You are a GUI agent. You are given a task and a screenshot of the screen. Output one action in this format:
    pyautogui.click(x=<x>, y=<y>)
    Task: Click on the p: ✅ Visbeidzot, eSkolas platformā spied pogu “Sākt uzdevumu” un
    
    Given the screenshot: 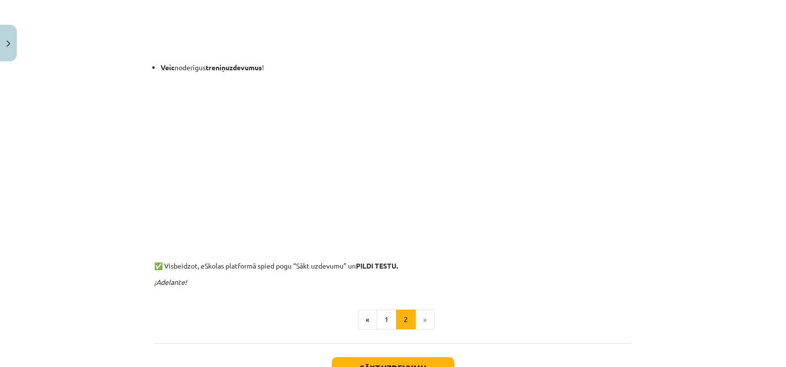 What is the action you would take?
    pyautogui.click(x=393, y=265)
    